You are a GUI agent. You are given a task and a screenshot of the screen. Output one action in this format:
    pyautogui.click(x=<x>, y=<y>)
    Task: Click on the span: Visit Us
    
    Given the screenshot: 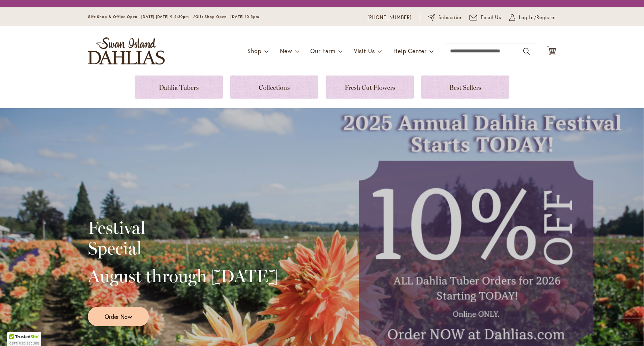 What is the action you would take?
    pyautogui.click(x=364, y=51)
    